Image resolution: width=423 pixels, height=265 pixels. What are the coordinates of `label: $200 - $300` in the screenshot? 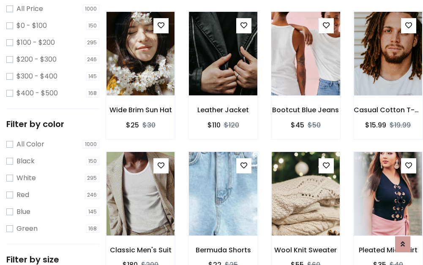 It's located at (36, 60).